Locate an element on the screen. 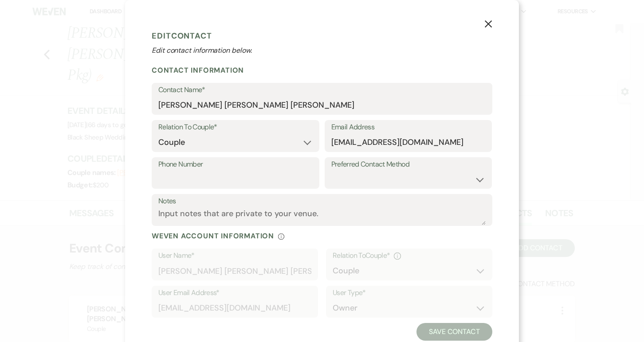 The width and height of the screenshot is (644, 342). label: Relation To Couple* is located at coordinates (236, 127).